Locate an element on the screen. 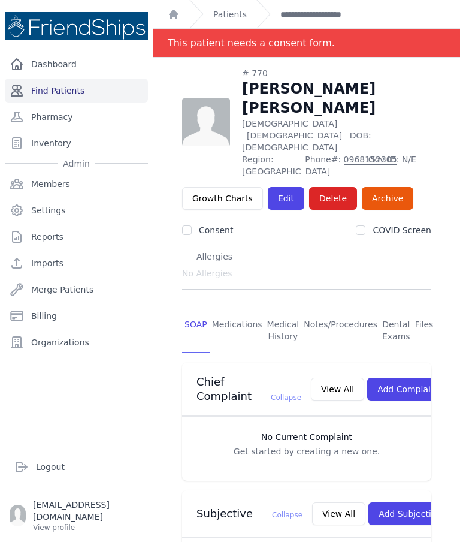 The image size is (460, 542). span: No Allergies is located at coordinates (207, 273).